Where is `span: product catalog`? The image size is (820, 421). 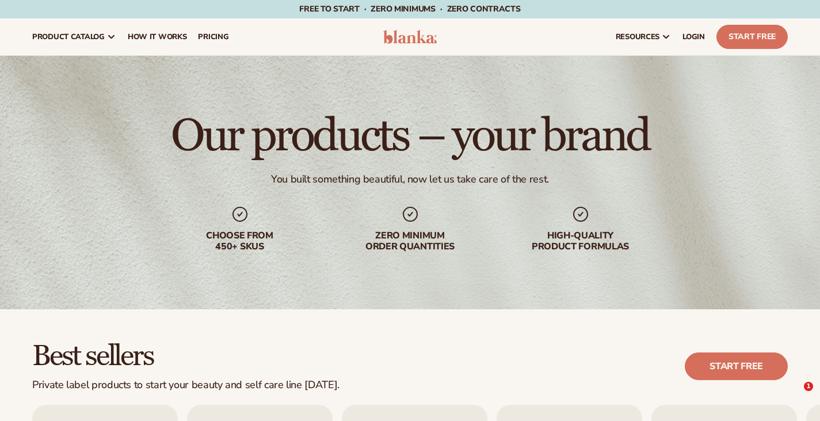 span: product catalog is located at coordinates (68, 37).